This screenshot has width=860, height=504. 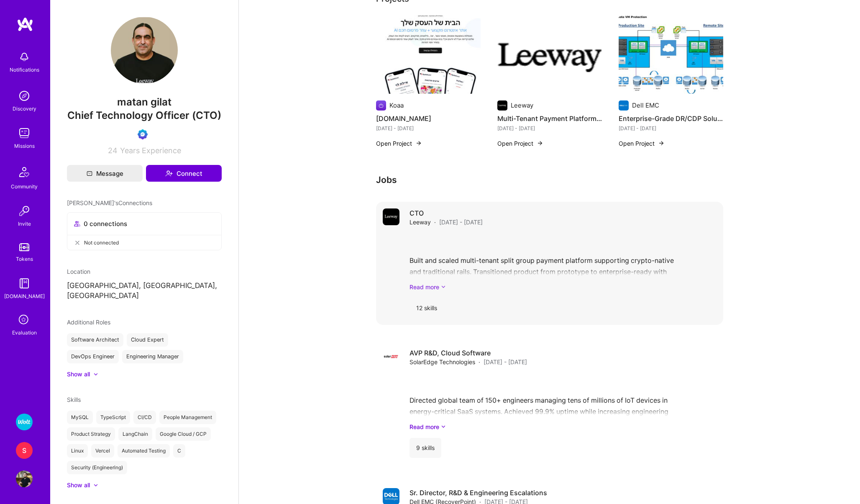 I want to click on div: Cloud Expert, so click(x=147, y=340).